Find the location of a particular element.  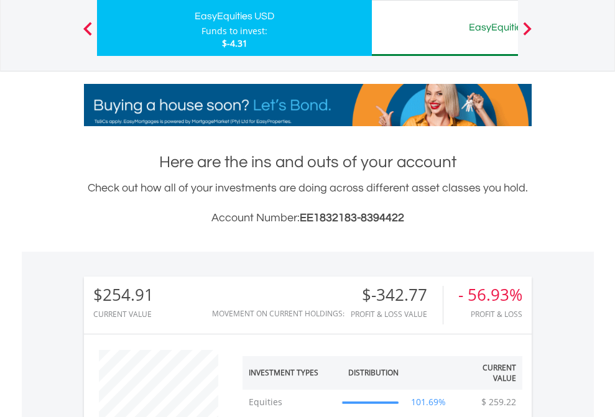

div: $254.91 is located at coordinates (123, 295).